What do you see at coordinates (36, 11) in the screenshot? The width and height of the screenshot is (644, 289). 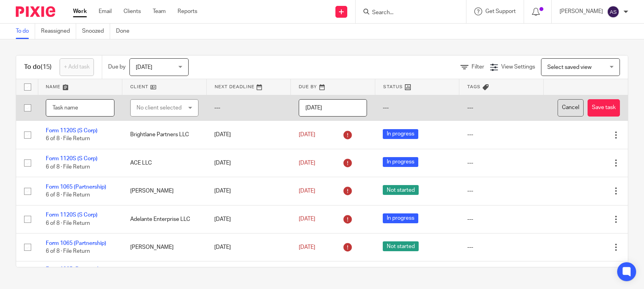 I see `img: Pixie` at bounding box center [36, 11].